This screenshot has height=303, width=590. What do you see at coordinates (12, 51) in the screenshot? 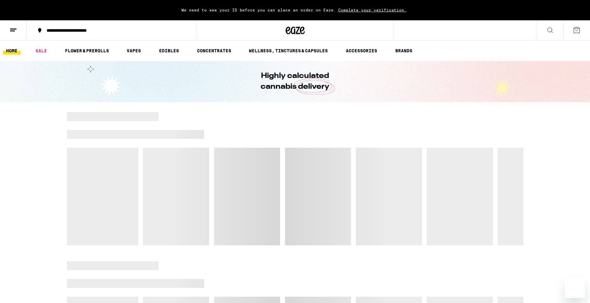
I see `a: HOME` at bounding box center [12, 51].